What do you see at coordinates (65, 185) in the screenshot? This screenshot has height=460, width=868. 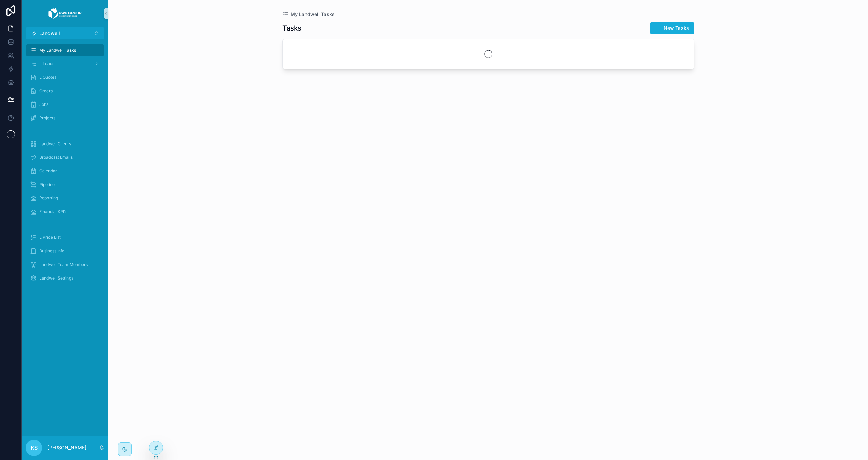 I see `a: Pipeline` at bounding box center [65, 185].